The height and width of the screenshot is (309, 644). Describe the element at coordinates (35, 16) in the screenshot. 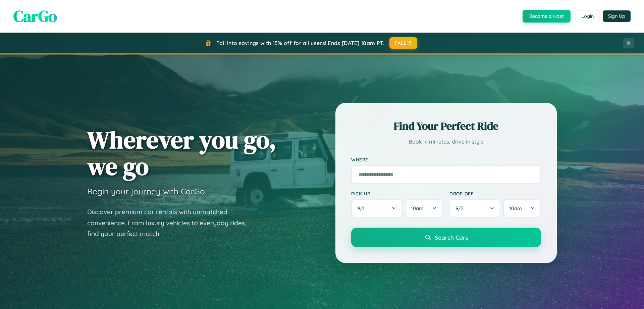

I see `span: CarGo` at that location.